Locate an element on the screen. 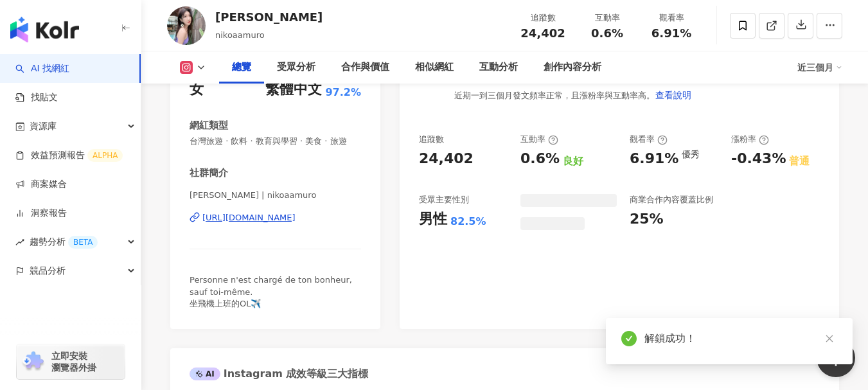  span: 97.2% is located at coordinates (343, 93).